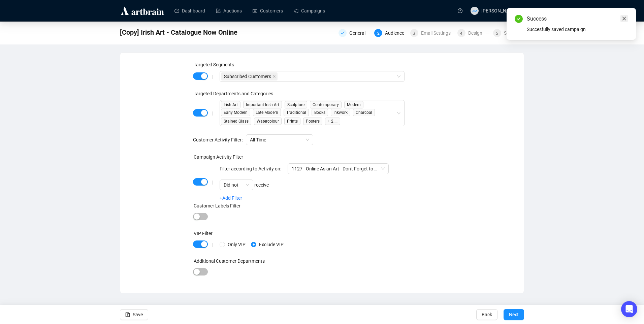 This screenshot has width=644, height=324. I want to click on span: + 2 ..., so click(332, 122).